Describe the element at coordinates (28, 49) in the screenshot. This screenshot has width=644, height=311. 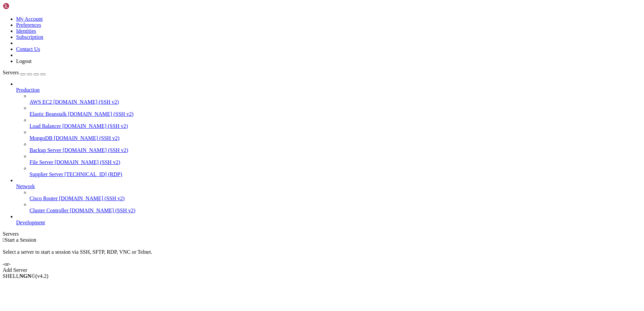
I see `a: Contact Us` at that location.